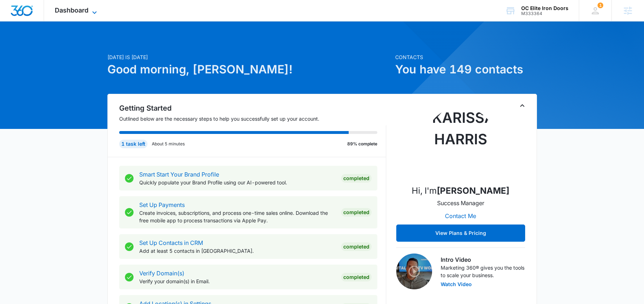 This screenshot has height=304, width=644. What do you see at coordinates (461, 216) in the screenshot?
I see `button: Contact Me` at bounding box center [461, 216].